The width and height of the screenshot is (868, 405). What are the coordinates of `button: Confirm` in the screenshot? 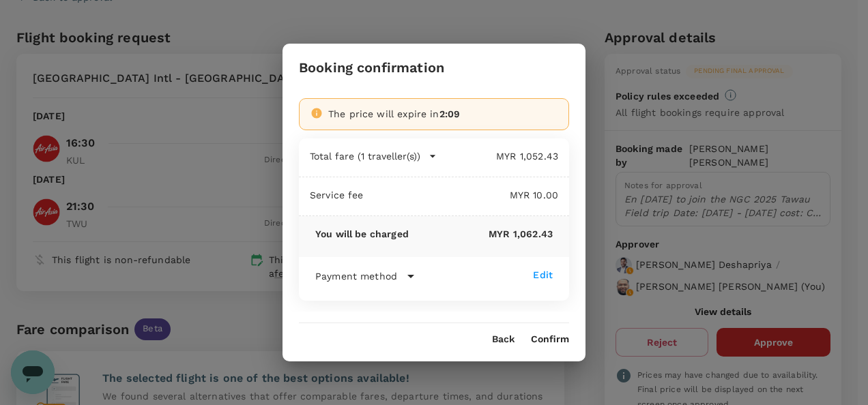 It's located at (550, 340).